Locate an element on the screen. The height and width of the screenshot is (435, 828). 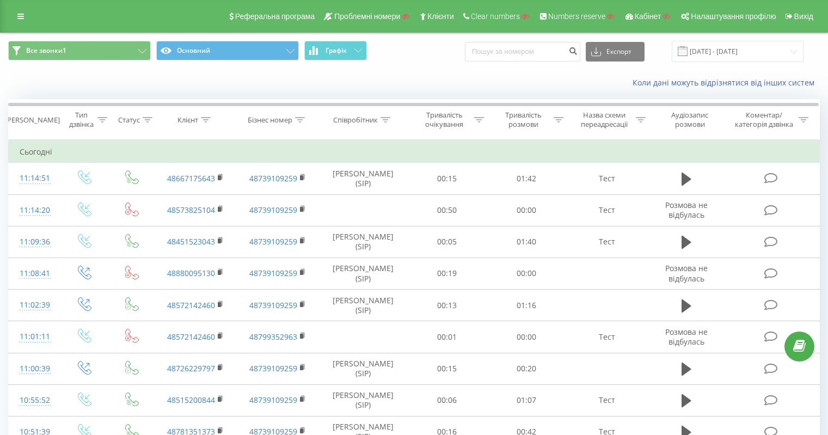
div: Коментар/категорія дзвінка is located at coordinates (764, 120).